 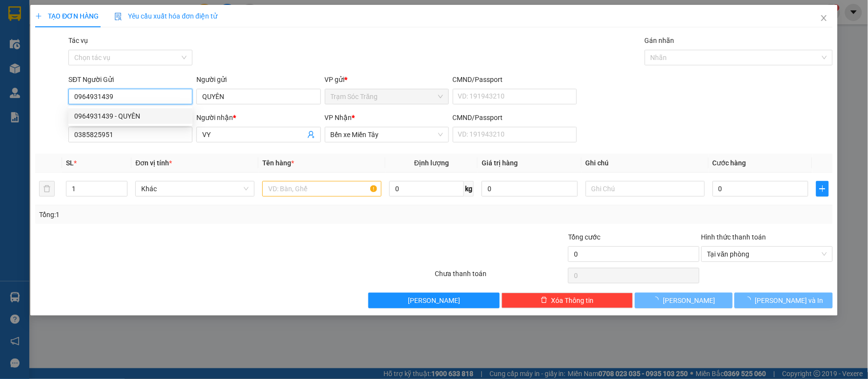 I want to click on button: Close, so click(x=824, y=19).